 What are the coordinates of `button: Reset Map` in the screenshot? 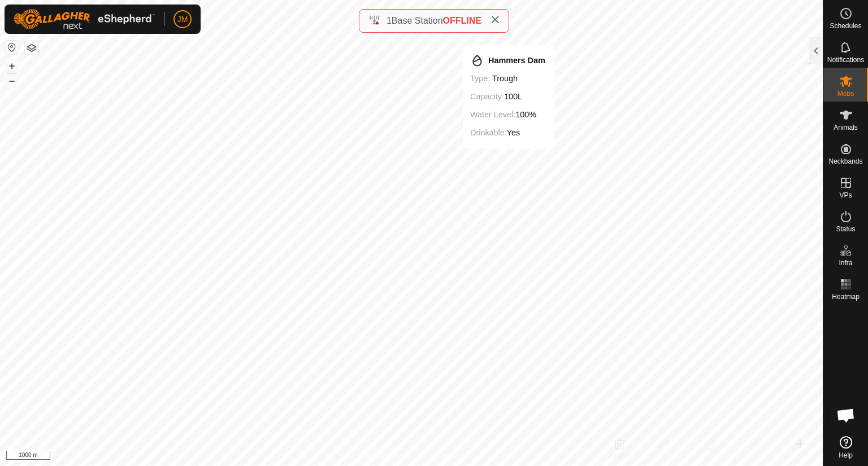 It's located at (12, 48).